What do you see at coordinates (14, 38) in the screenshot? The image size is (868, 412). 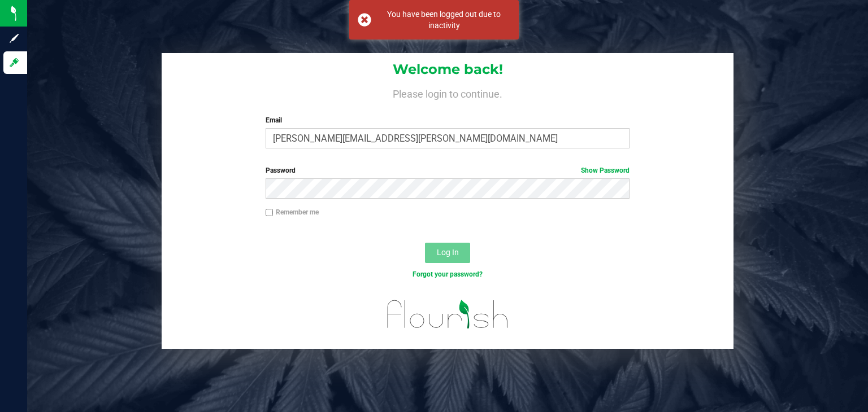 I see `inline-svg: Sign up` at bounding box center [14, 38].